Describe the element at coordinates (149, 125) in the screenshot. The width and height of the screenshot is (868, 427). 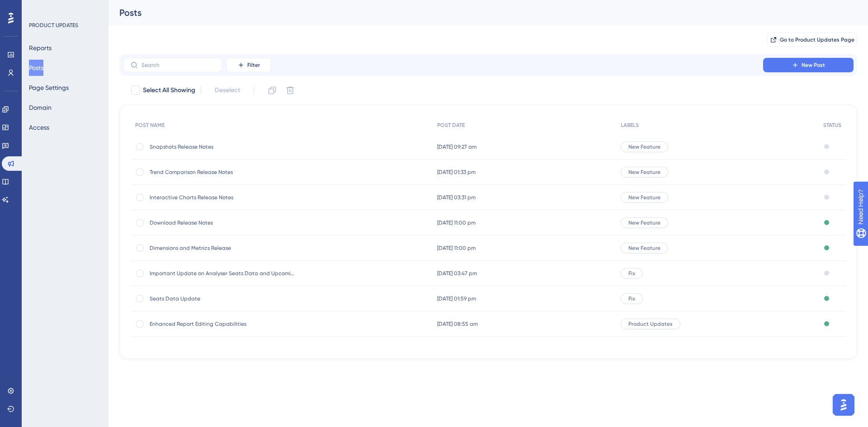
I see `span: POST NAME` at that location.